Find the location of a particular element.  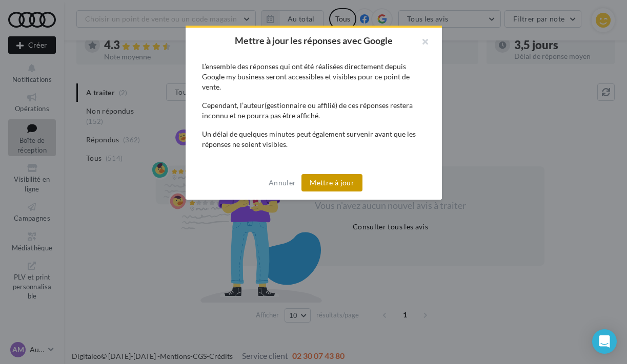

div: Un délai de quelques minutes peut également survenir avant que les réponses ne soient visibles. is located at coordinates (314, 139).